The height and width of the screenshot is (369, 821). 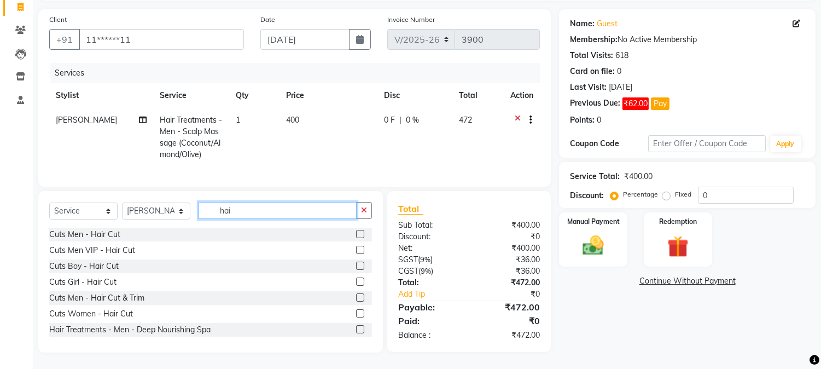 What do you see at coordinates (277, 210) in the screenshot?
I see `input: Search or Scan` at bounding box center [277, 210].